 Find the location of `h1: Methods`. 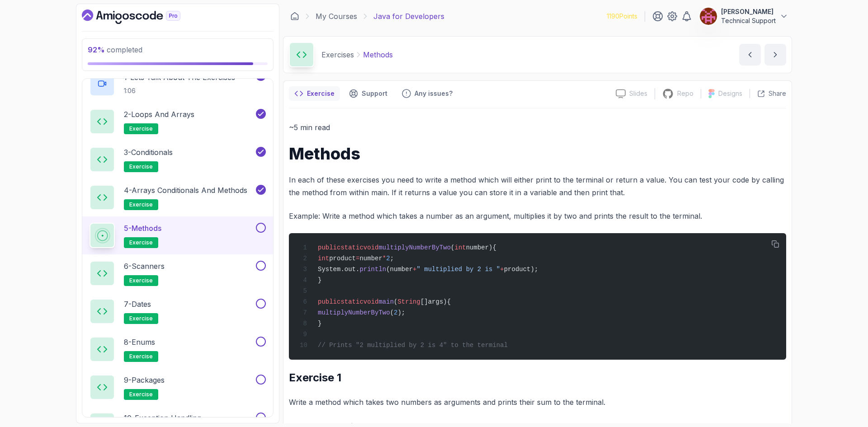

h1: Methods is located at coordinates (537, 154).